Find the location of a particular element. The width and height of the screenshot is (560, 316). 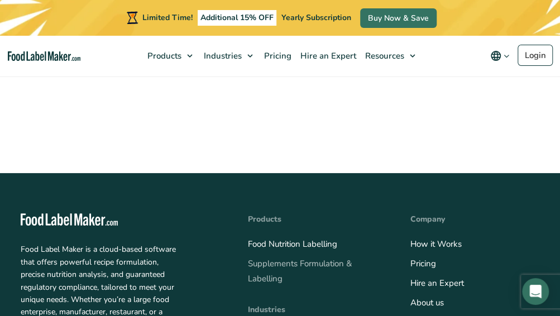

a: Supplements Formulation & Labelling is located at coordinates (300, 271).